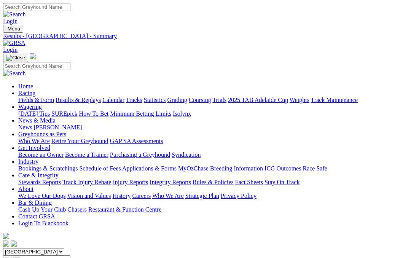 The width and height of the screenshot is (411, 258). Describe the element at coordinates (213, 100) in the screenshot. I see `div: Racing` at that location.